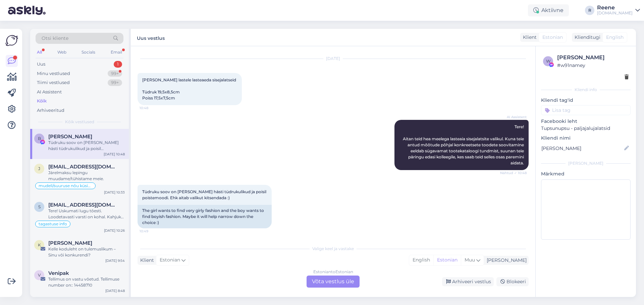  Describe the element at coordinates (464, 145) in the screenshot. I see `span: Tere! Aitan teid hea meelega lasteaia sisejalatsite valikul. Kuna teie antud mõõtude põhjal konkr...` at that location.